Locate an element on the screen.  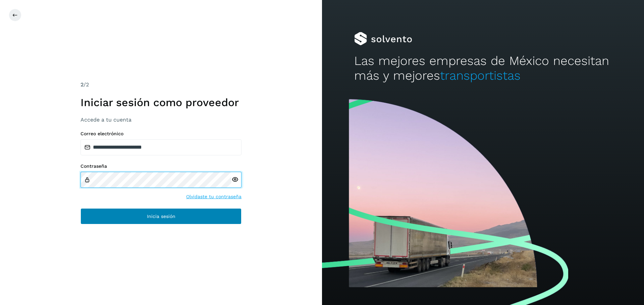
a: Olvidaste tu contraseña is located at coordinates (213, 197).